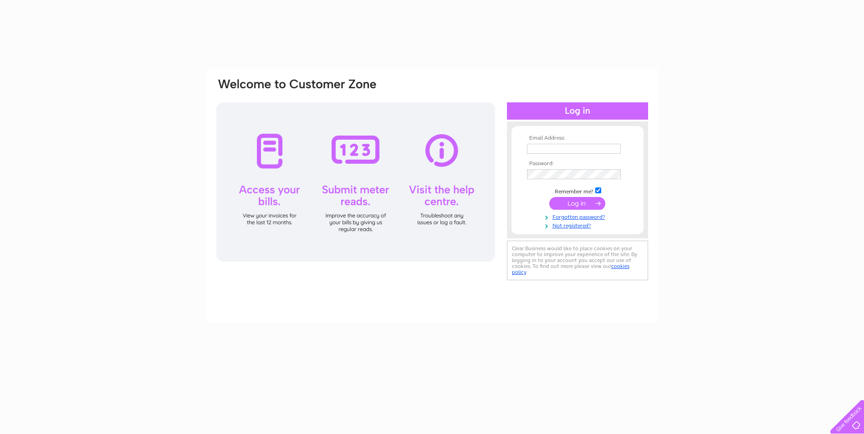  Describe the element at coordinates (578, 216) in the screenshot. I see `a: Forgotten password?` at that location.